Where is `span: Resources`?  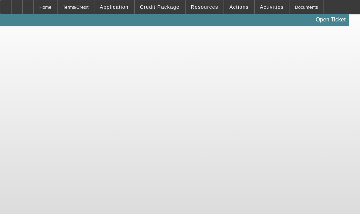
span: Resources is located at coordinates (205, 7).